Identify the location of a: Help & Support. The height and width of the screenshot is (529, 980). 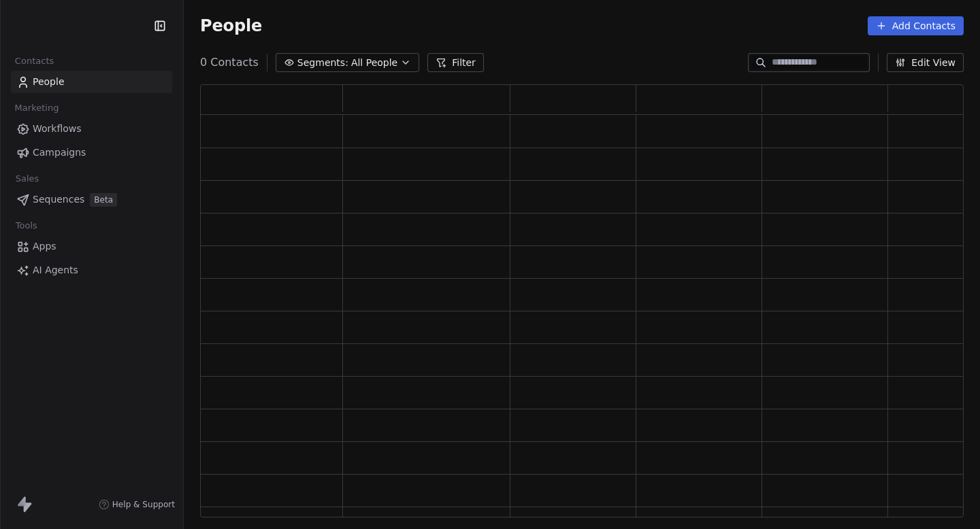
(137, 504).